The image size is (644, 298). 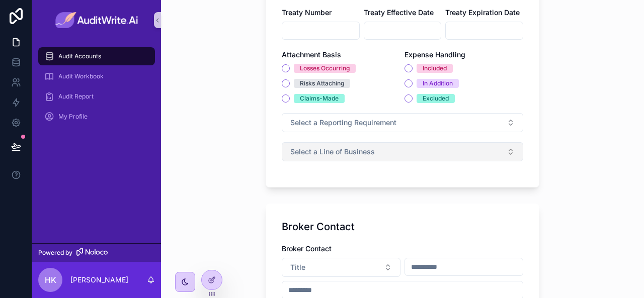 I want to click on span: Title, so click(x=297, y=267).